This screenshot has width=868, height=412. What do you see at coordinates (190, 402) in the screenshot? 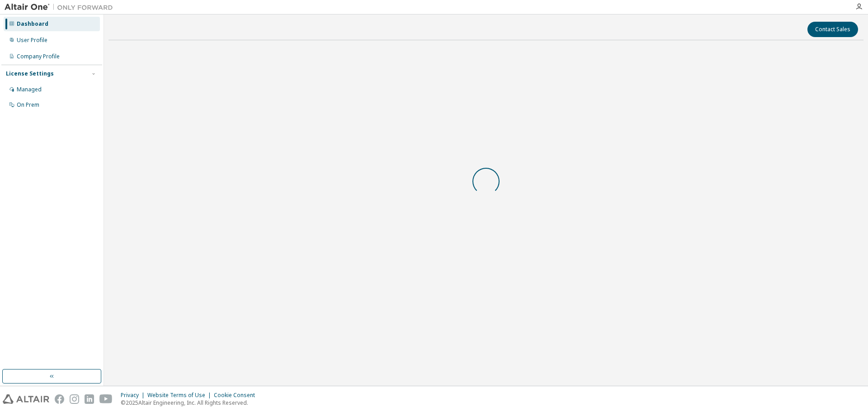
I see `p: © 2025 Altair Engineering, Inc. All Rights Reserved.` at bounding box center [190, 402].